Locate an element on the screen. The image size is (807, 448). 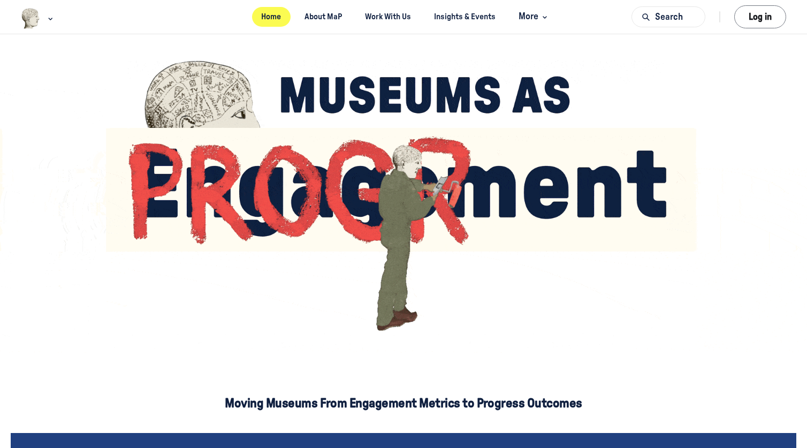
a: Work With Us is located at coordinates (387, 17).